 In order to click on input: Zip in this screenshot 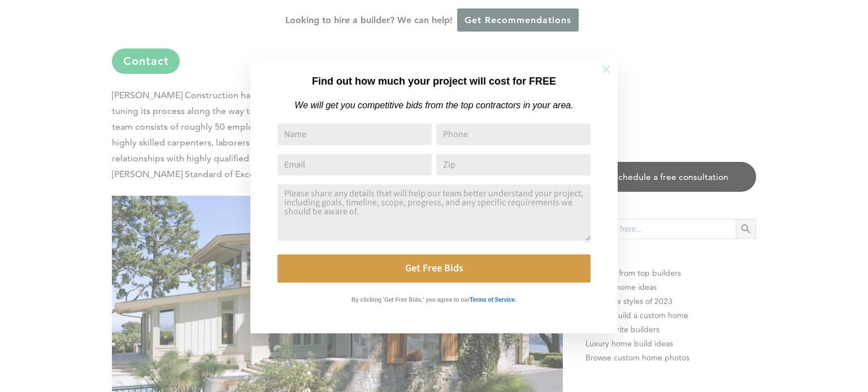, I will do `click(513, 165)`.